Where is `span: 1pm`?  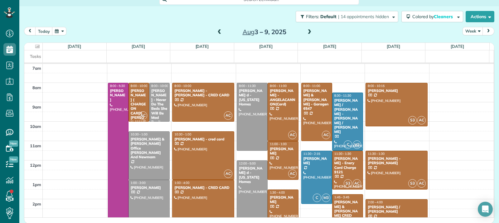 span: 1pm is located at coordinates (37, 184).